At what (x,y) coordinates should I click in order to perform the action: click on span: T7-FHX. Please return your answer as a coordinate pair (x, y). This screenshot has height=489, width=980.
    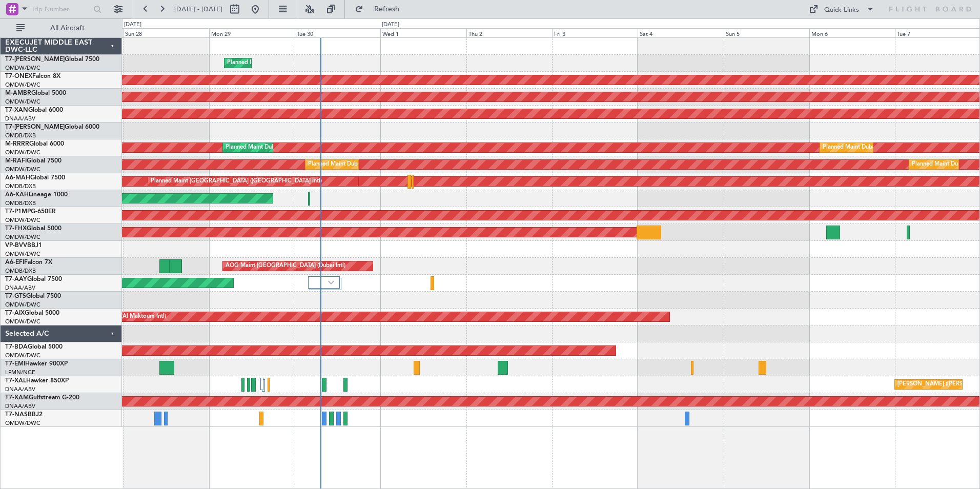
    Looking at the image, I should click on (16, 229).